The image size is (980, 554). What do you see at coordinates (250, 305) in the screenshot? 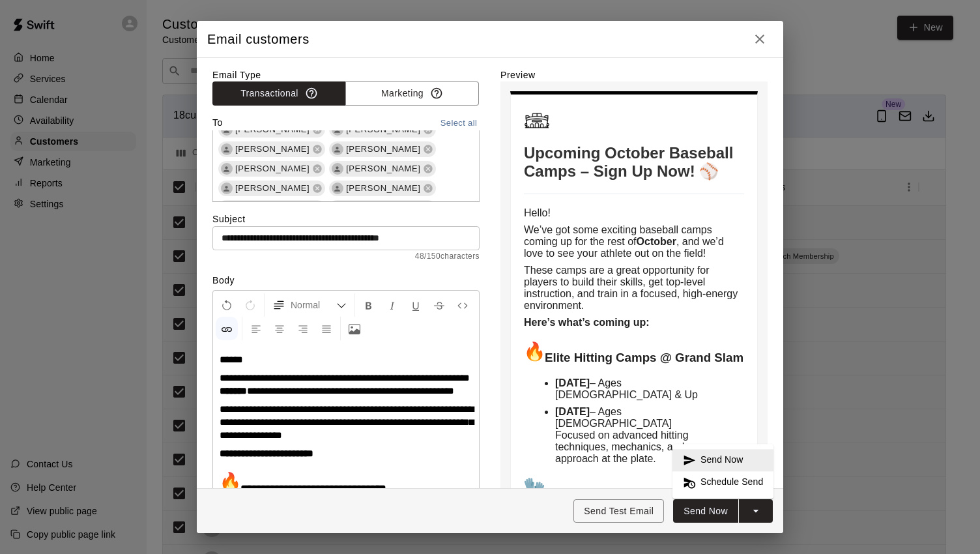
I see `button: Redo` at bounding box center [250, 305].